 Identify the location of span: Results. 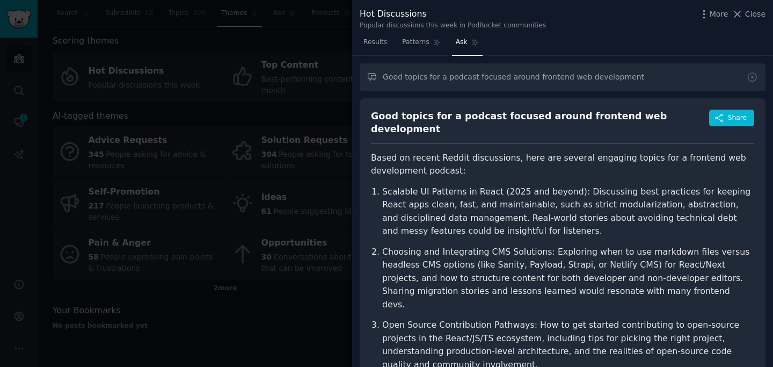
(375, 42).